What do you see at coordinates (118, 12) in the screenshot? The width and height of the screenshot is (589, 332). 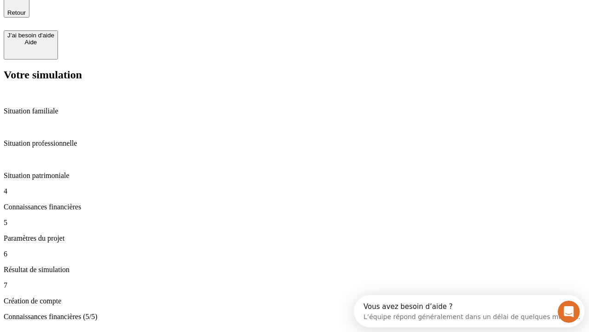 I see `div: Vous avez besoin d’aide ?` at bounding box center [118, 12].